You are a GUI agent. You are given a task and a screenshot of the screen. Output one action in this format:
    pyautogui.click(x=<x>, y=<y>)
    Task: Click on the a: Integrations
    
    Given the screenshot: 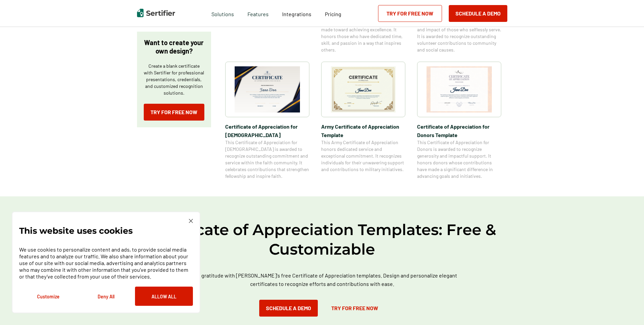 What is the action you would take?
    pyautogui.click(x=297, y=13)
    